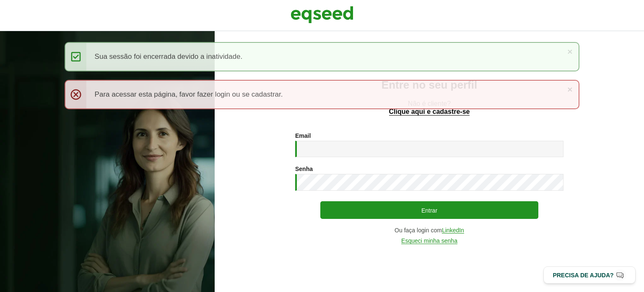 This screenshot has width=644, height=292. Describe the element at coordinates (322, 15) in the screenshot. I see `img: EqSeed Logo` at that location.